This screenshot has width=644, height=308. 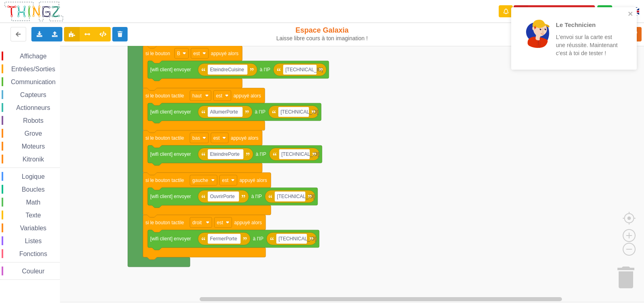 What do you see at coordinates (33, 69) in the screenshot?
I see `span: Entrées/Sorties` at bounding box center [33, 69].